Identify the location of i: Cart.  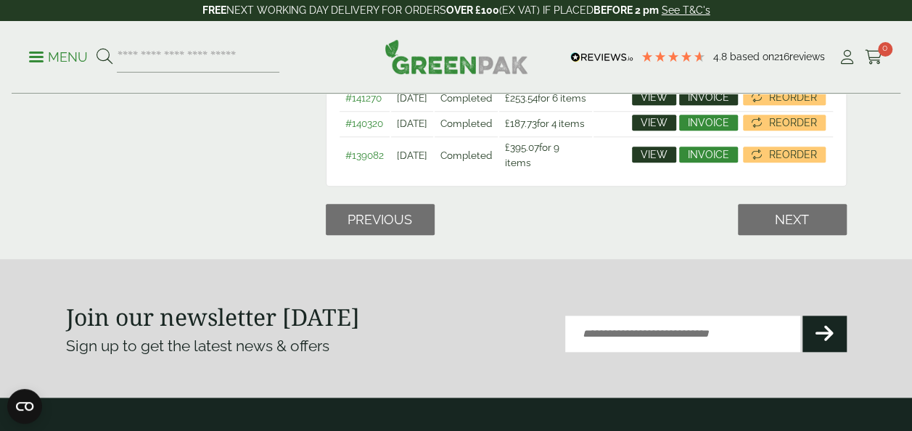
(874, 57).